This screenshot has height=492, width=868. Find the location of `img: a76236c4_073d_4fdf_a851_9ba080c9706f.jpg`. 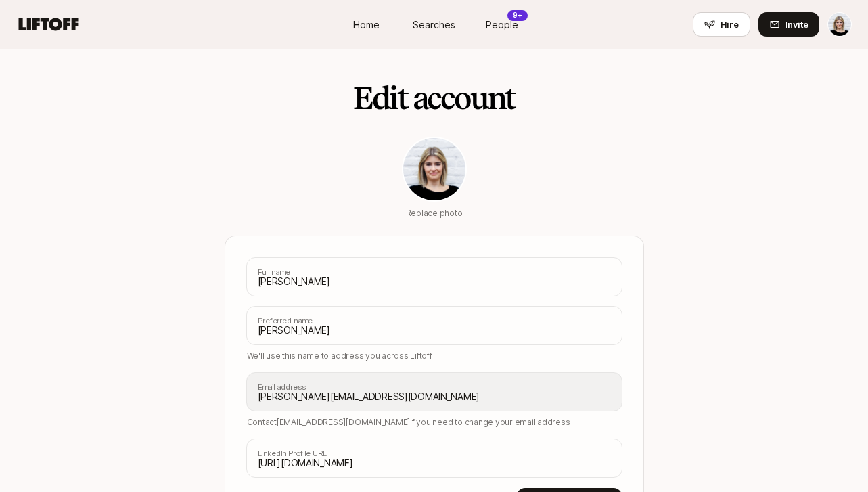

img: a76236c4_073d_4fdf_a851_9ba080c9706f.jpg is located at coordinates (434, 169).